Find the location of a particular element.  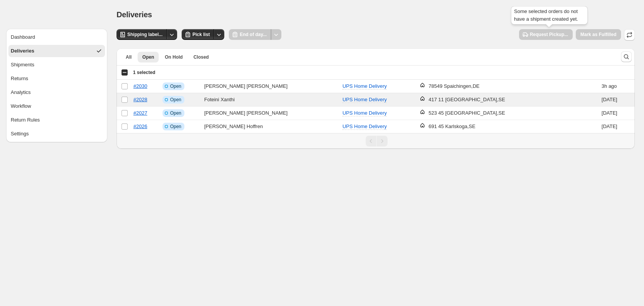

time: Monday, September 29, 2025 at 2:27:07 PM is located at coordinates (609, 99).